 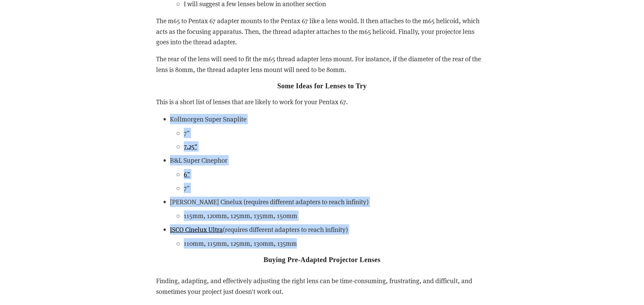 What do you see at coordinates (190, 146) in the screenshot?
I see `a: 7.25"` at bounding box center [190, 146].